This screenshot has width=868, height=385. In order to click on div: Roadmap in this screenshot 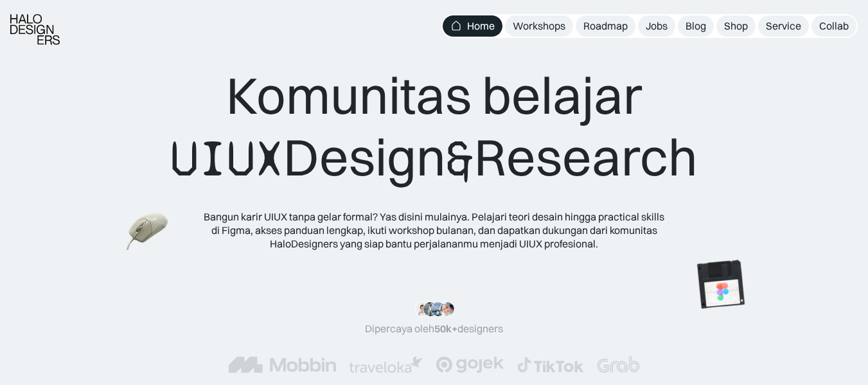, I will do `click(605, 26)`.